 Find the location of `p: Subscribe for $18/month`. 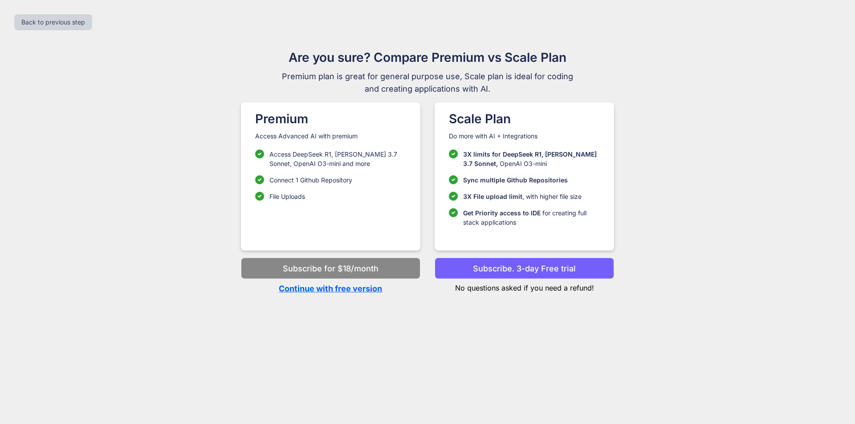

p: Subscribe for $18/month is located at coordinates (330, 268).